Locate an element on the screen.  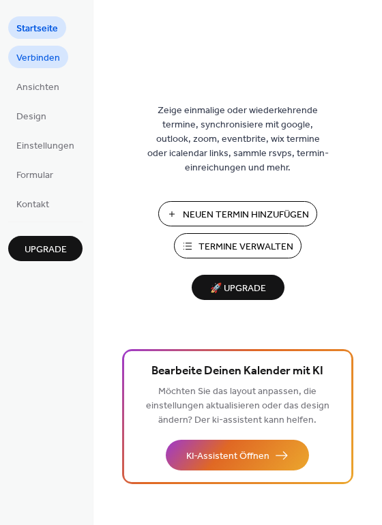
span: Design is located at coordinates (31, 117).